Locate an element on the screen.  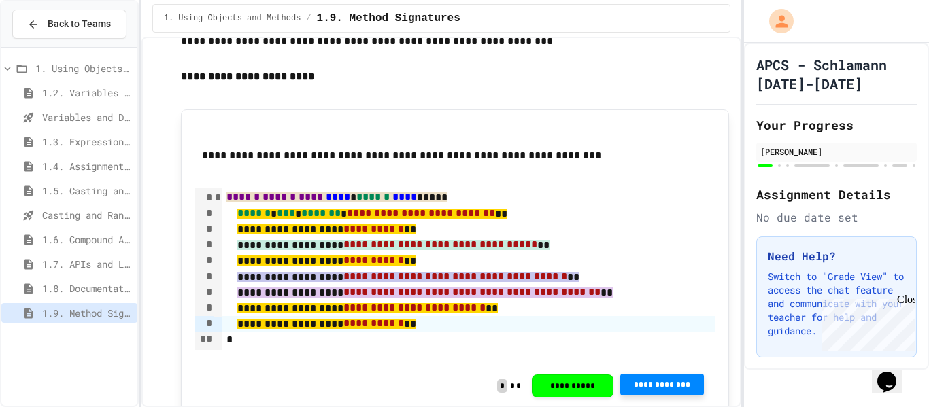
div: My Account is located at coordinates (776, 21).